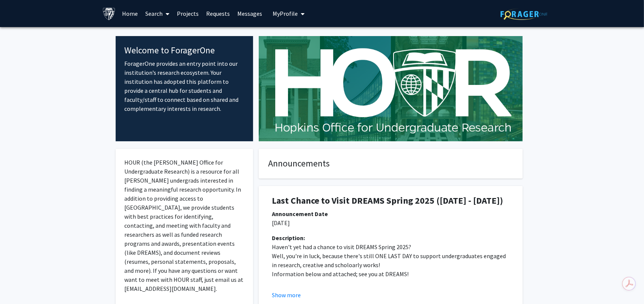 This screenshot has height=304, width=644. What do you see at coordinates (391, 163) in the screenshot?
I see `h4: Announcements` at bounding box center [391, 163].